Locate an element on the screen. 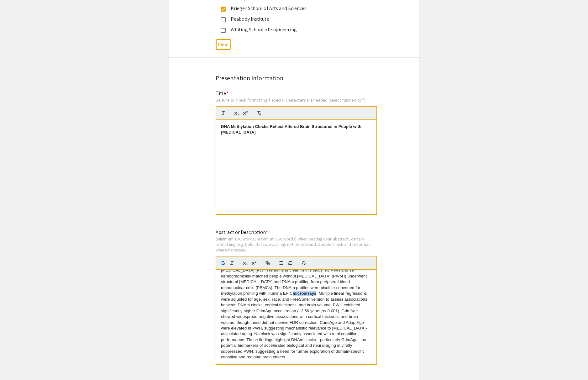 Image resolution: width=588 pixels, height=380 pixels. strong: microarrays is located at coordinates (305, 293).